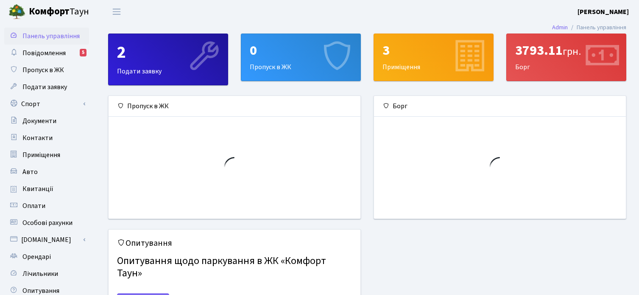 This screenshot has width=639, height=295. I want to click on a: Приміщення, so click(47, 155).